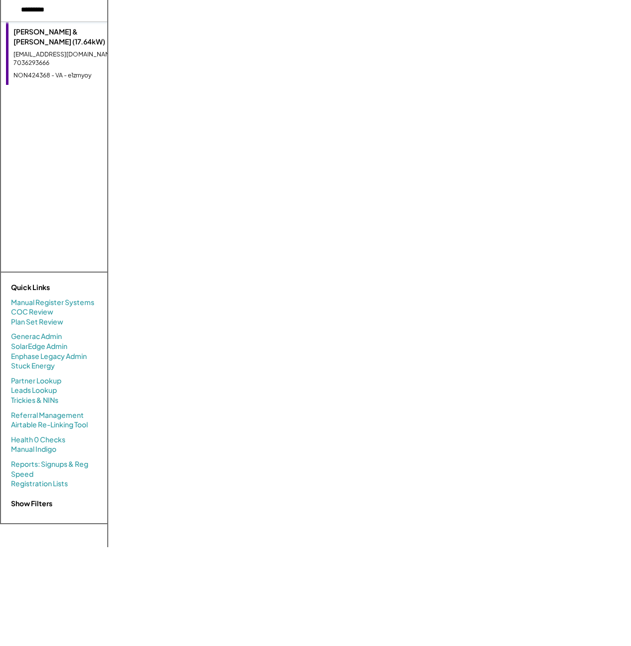  I want to click on a: Stuck Energy, so click(33, 366).